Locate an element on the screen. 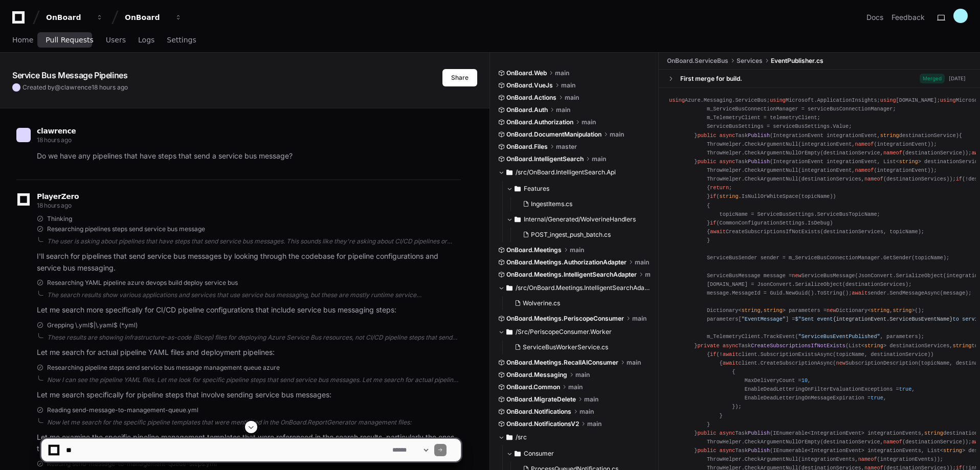  span: IngestItems.cs is located at coordinates (551, 204).